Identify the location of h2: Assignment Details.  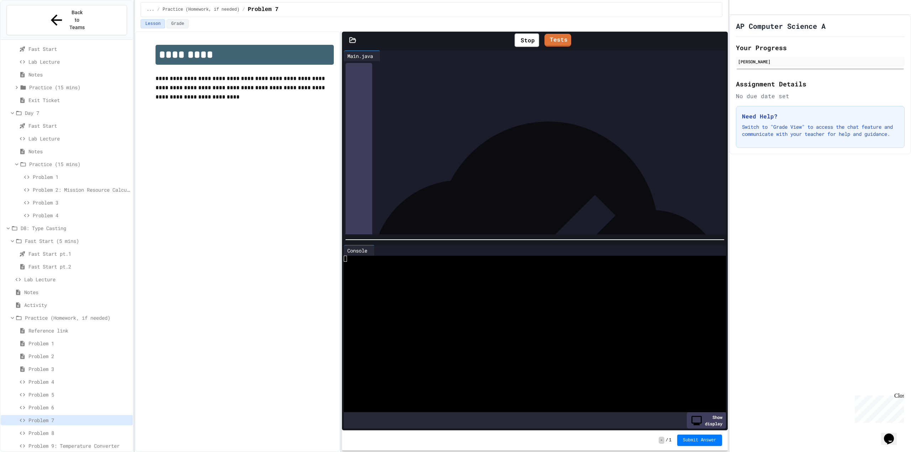
(820, 84).